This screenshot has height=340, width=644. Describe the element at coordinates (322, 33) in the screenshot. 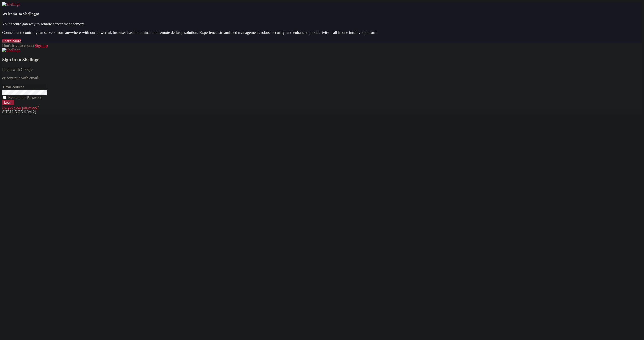

I see `p: Connect and control your servers from anywhere with our powerful, browser-based terminal and remo...` at that location.